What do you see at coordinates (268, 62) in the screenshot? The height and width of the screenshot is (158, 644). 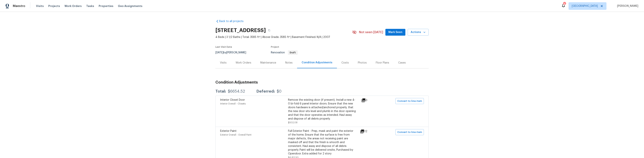 I see `div: Maintenance` at bounding box center [268, 62].